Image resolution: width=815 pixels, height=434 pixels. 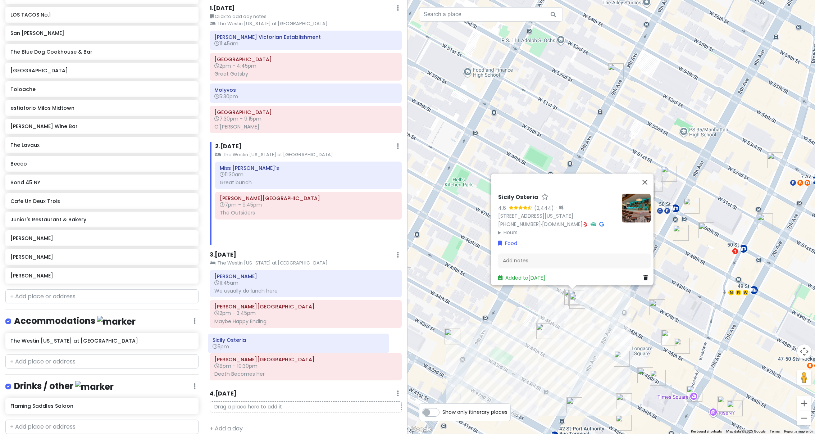 I want to click on button: Keyboard shortcuts, so click(x=706, y=431).